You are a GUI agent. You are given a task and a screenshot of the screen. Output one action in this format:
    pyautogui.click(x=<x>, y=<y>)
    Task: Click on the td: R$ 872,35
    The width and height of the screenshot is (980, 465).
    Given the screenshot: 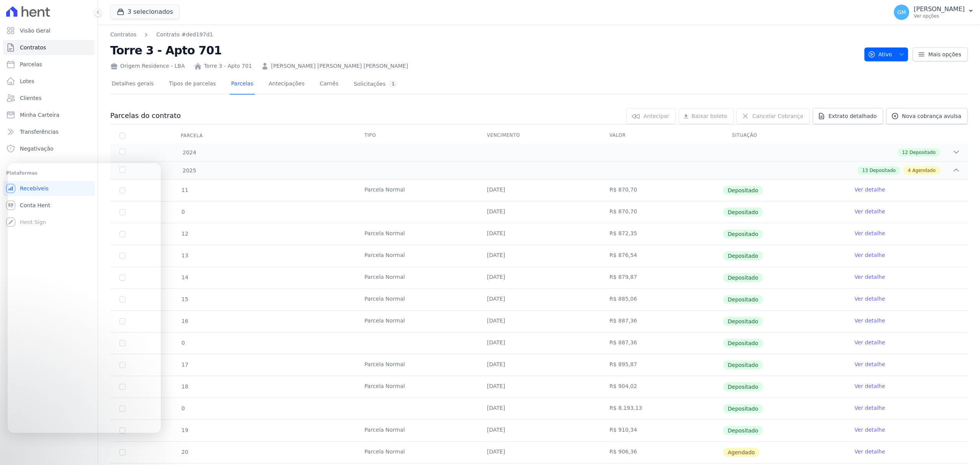 What is the action you would take?
    pyautogui.click(x=662, y=234)
    